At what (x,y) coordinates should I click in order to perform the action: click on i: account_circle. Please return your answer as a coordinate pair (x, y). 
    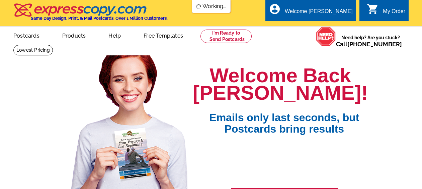
    Looking at the image, I should click on (275, 9).